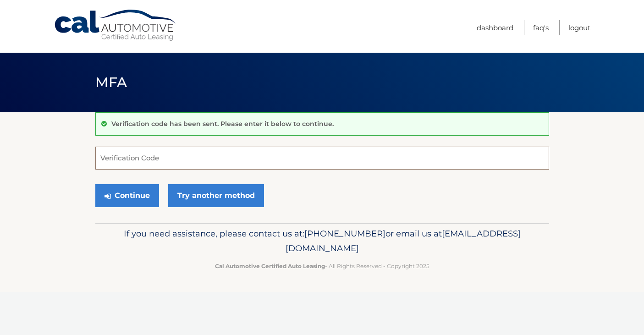 This screenshot has width=644, height=335. Describe the element at coordinates (116, 26) in the screenshot. I see `a: Cal Automotive` at that location.